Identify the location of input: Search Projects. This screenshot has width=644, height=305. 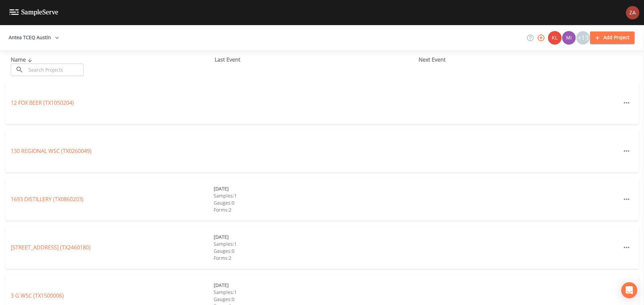
(55, 70).